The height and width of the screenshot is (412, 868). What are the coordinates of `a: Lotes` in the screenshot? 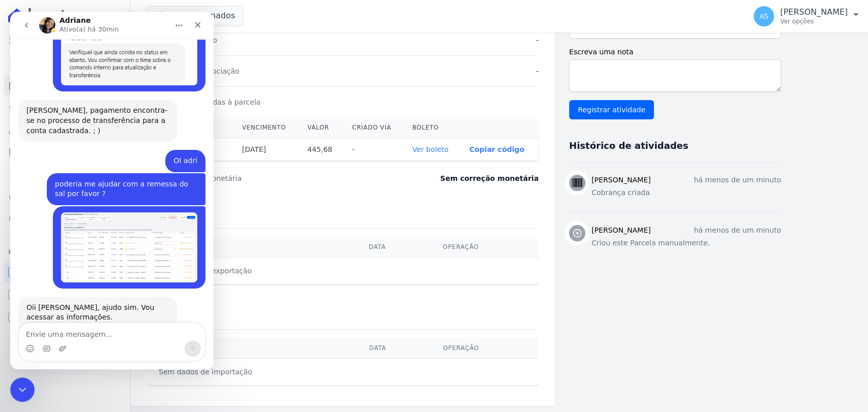 It's located at (65, 108).